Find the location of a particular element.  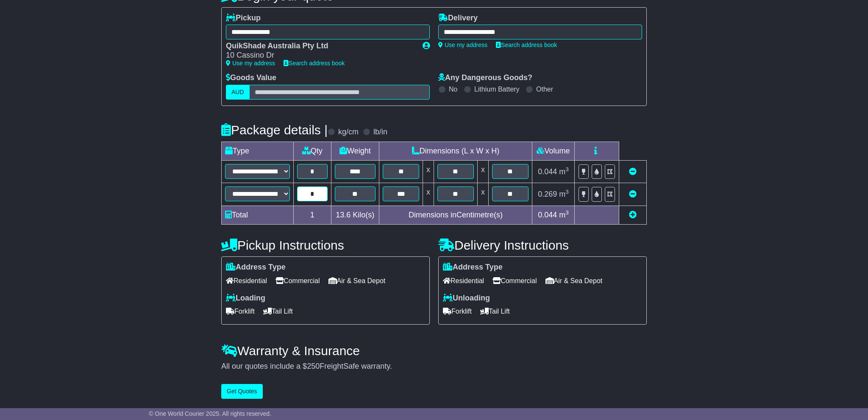

span: © One World Courier 2025. All rights reserved. is located at coordinates (210, 413).